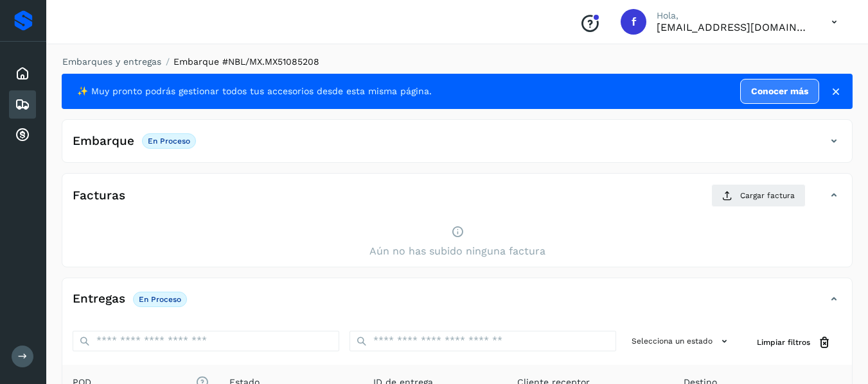 The height and width of the screenshot is (384, 868). What do you see at coordinates (779, 91) in the screenshot?
I see `a: Conocer más` at bounding box center [779, 91].